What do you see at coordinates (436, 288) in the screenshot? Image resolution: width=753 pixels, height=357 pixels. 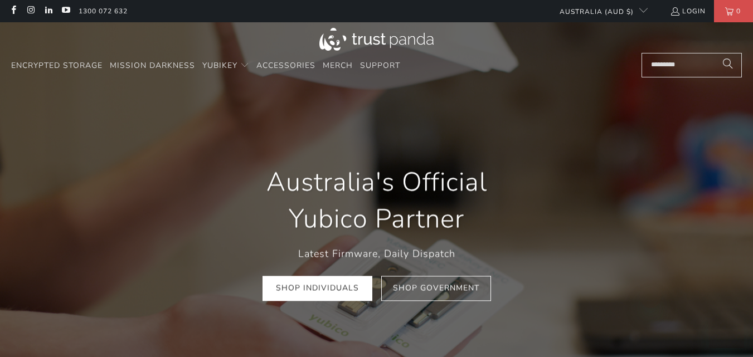 I see `a: Shop Government` at bounding box center [436, 288].